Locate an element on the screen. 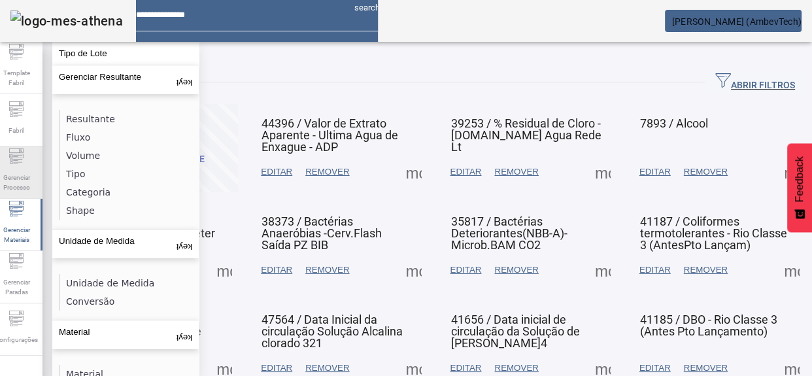 The image size is (812, 376). li: Shape is located at coordinates (129, 211).